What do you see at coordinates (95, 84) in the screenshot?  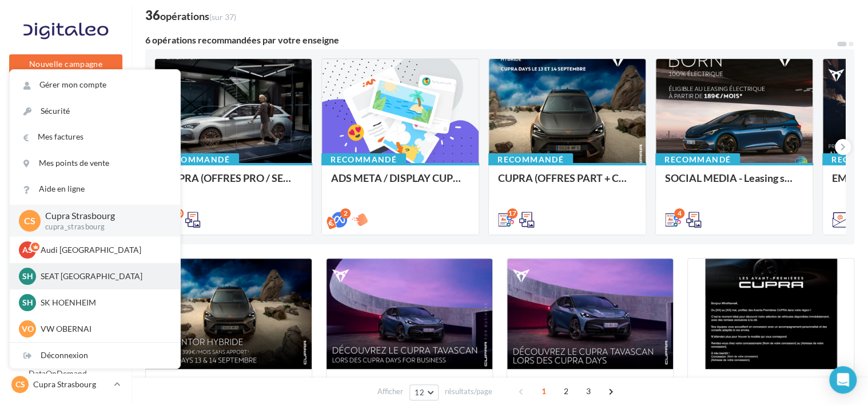 I see `a: Gérer mon compte` at bounding box center [95, 84].